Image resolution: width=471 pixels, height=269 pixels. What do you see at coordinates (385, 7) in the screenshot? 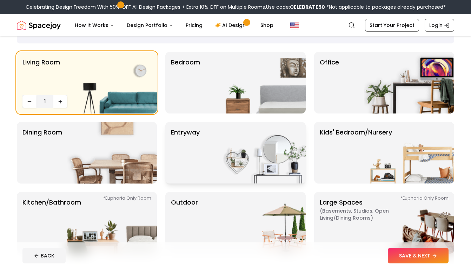
I see `span: *Not applicable to packages already purchased*` at bounding box center [385, 7].